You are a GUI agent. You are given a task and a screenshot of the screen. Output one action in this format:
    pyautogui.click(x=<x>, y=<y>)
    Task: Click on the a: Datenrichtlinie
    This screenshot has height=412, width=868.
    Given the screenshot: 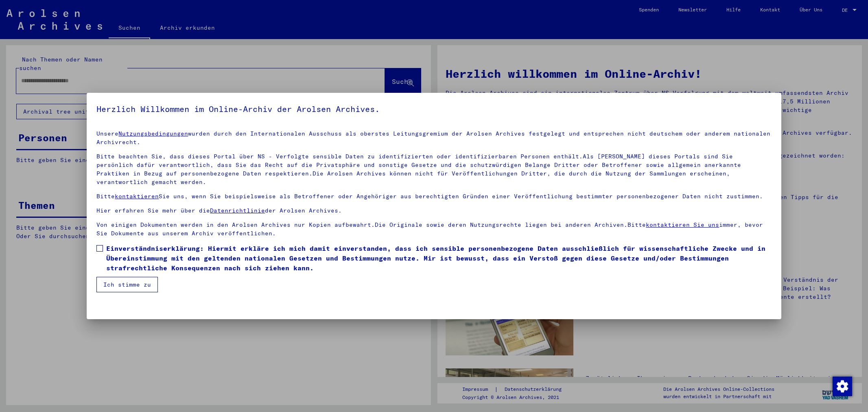 What is the action you would take?
    pyautogui.click(x=238, y=210)
    